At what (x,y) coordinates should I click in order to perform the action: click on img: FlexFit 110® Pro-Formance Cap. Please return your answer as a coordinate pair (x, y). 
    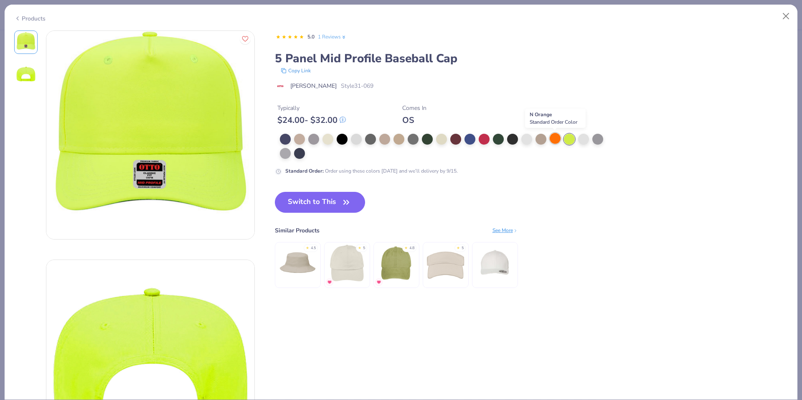
    Looking at the image, I should click on (494, 263).